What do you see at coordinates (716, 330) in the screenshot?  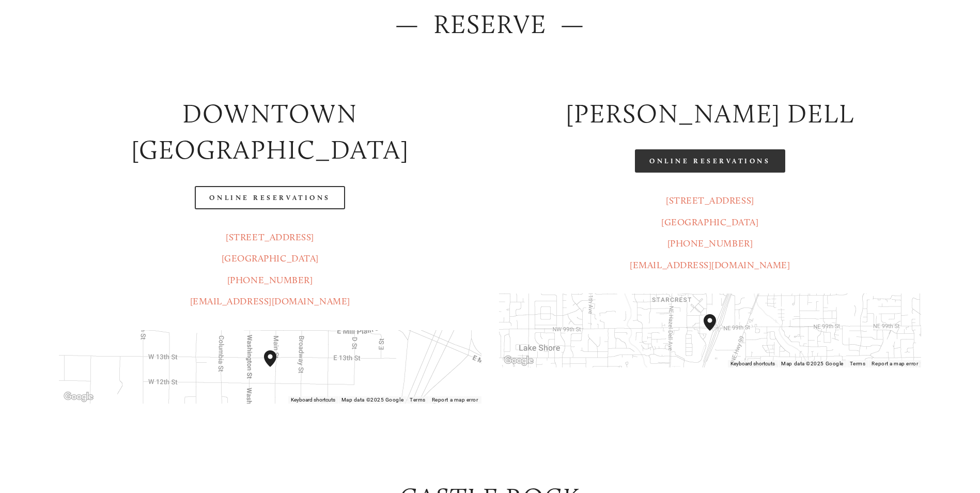 I see `div: Amaro's Table 816 Northeast 98th Circle Vancouver, WA, 98665, United States` at bounding box center [716, 330].